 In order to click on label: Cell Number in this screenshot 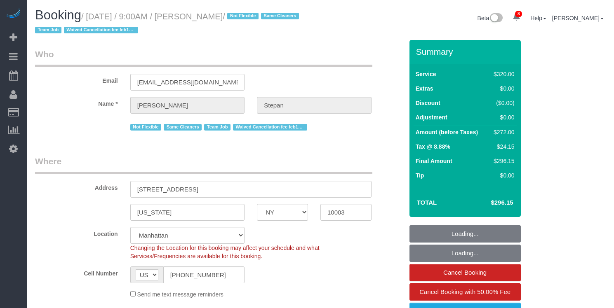, I will do `click(76, 272)`.